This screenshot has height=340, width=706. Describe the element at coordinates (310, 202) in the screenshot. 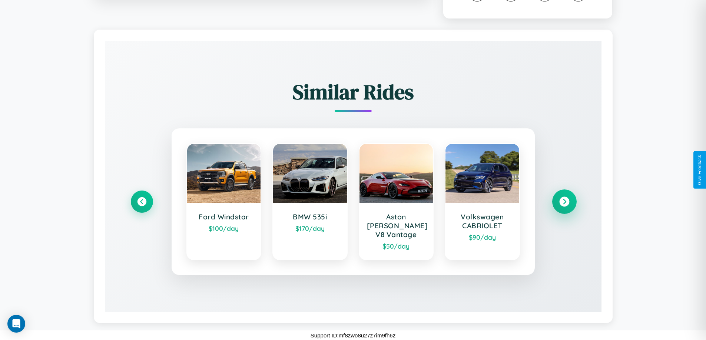

I see `a: BMW 535i$170/day` at that location.